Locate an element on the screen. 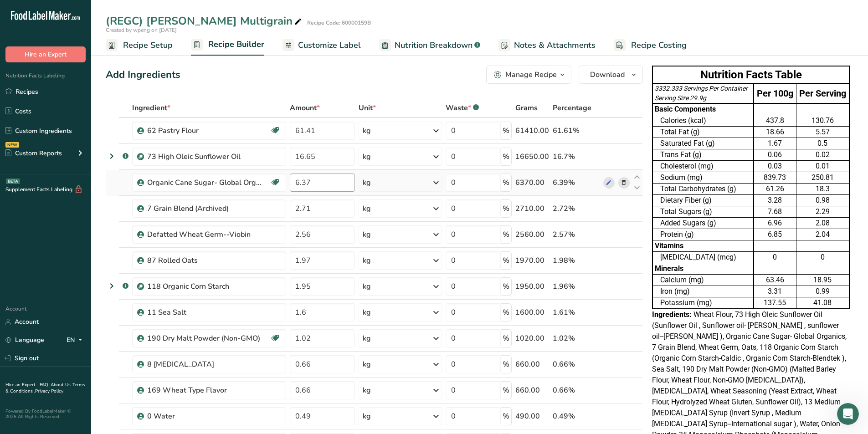 This screenshot has width=868, height=434. a: Recipe Costing is located at coordinates (650, 45).